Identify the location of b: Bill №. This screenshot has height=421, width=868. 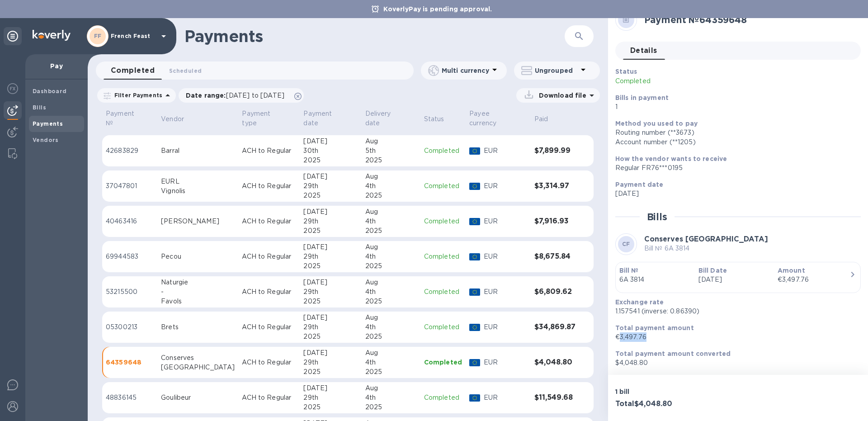
(629, 270).